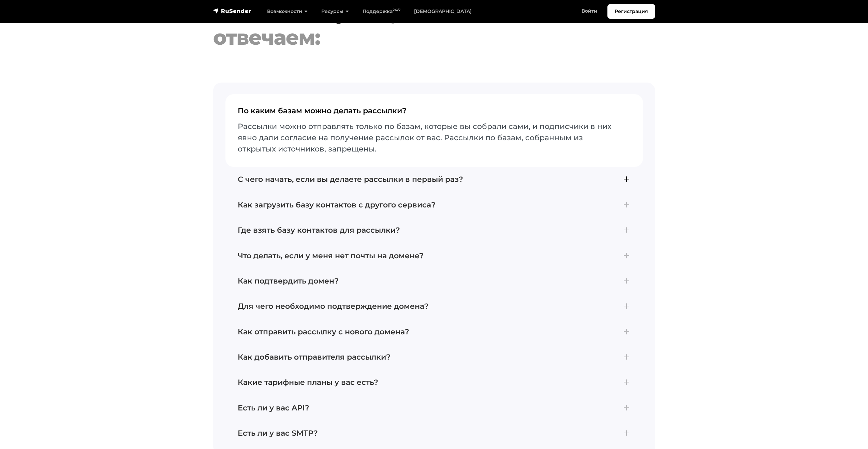 Image resolution: width=868 pixels, height=449 pixels. Describe the element at coordinates (434, 137) in the screenshot. I see `p: Рассылки можно отправлять только по базам, которые вы собрали сами, и подписчики в них явно дали ...` at that location.